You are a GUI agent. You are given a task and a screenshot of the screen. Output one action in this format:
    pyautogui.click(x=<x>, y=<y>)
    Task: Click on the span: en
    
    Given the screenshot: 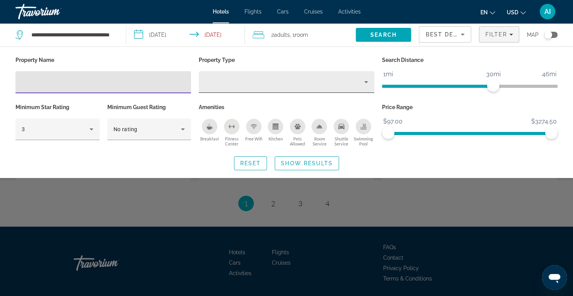 What is the action you would take?
    pyautogui.click(x=484, y=12)
    